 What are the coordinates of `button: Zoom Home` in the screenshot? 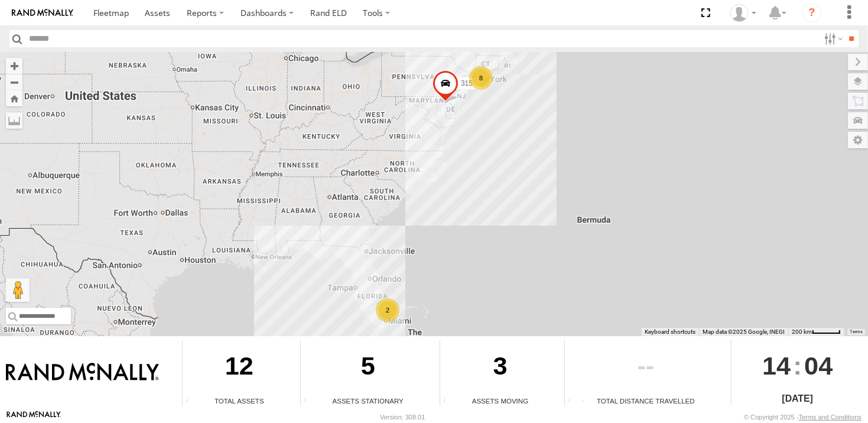 It's located at (14, 98).